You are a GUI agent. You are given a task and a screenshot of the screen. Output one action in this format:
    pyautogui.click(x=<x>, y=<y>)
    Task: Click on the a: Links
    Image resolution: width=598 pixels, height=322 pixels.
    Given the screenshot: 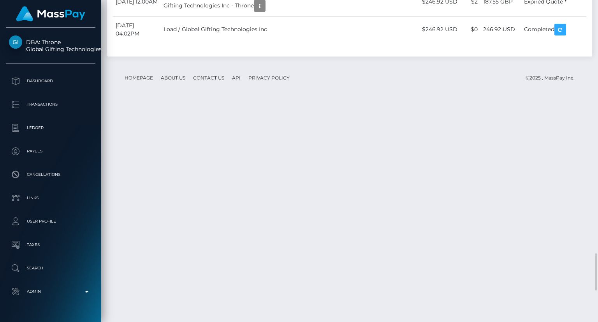 What is the action you would take?
    pyautogui.click(x=51, y=198)
    